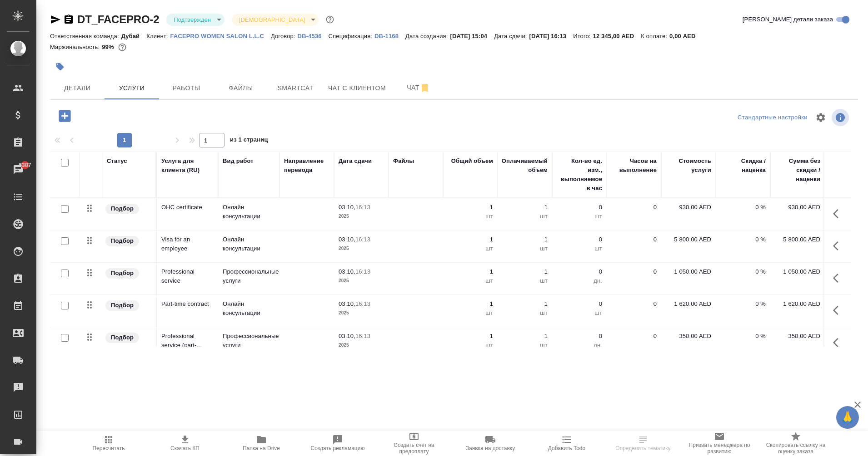 The image size is (868, 456). What do you see at coordinates (583, 36) in the screenshot?
I see `p: Итого:` at bounding box center [583, 36].